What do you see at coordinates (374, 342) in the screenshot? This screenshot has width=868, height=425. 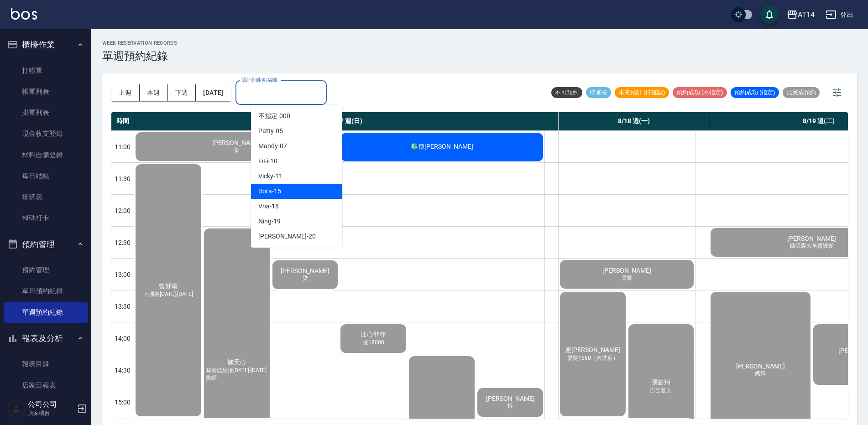 I see `span: 接18000` at bounding box center [374, 342].